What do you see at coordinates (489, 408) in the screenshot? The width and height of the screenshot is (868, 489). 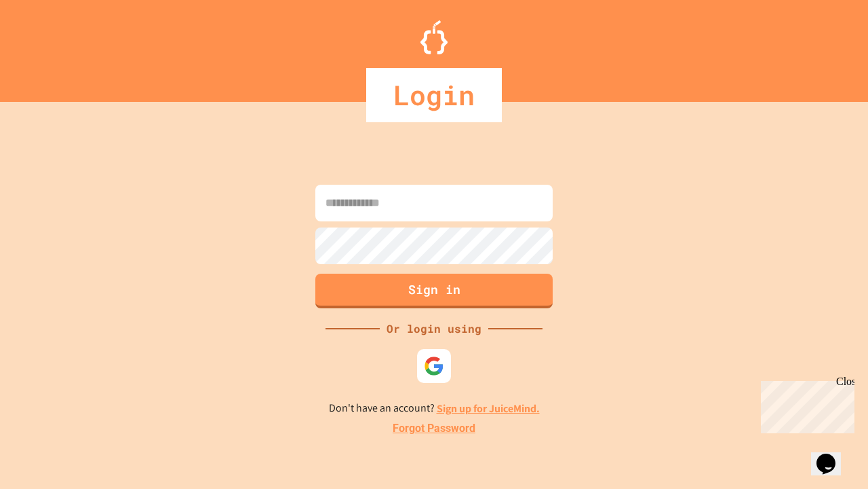 I see `a: Sign up for JuiceMind.` at bounding box center [489, 408].